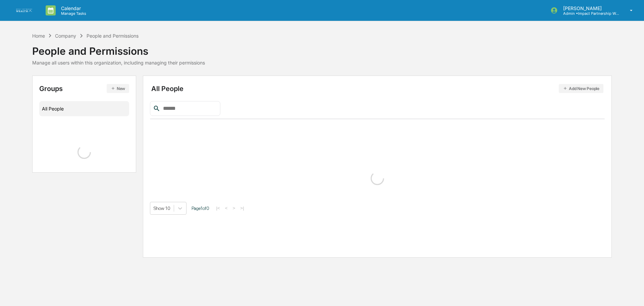  What do you see at coordinates (119, 62) in the screenshot?
I see `div: Manage all users within this organization, including managing their permissions` at bounding box center [119, 62].